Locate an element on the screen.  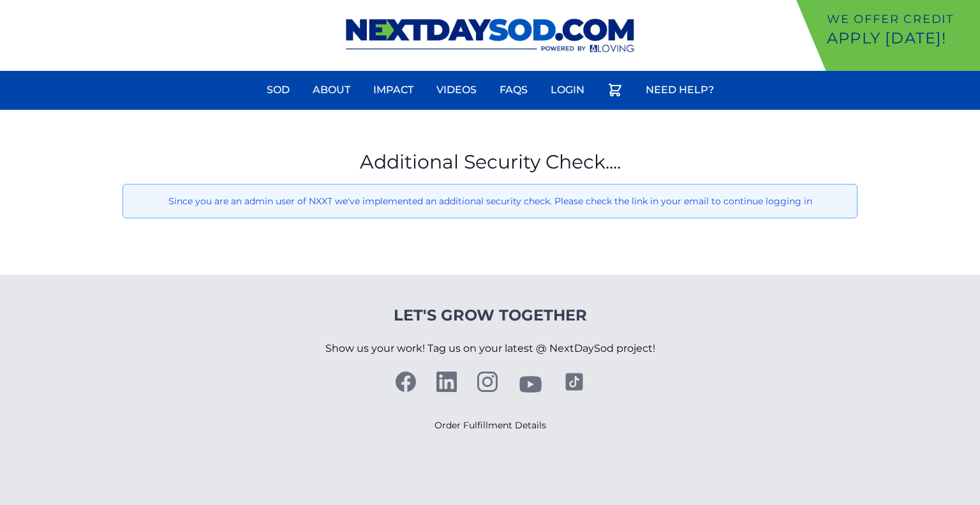
a: Impact is located at coordinates (393, 90).